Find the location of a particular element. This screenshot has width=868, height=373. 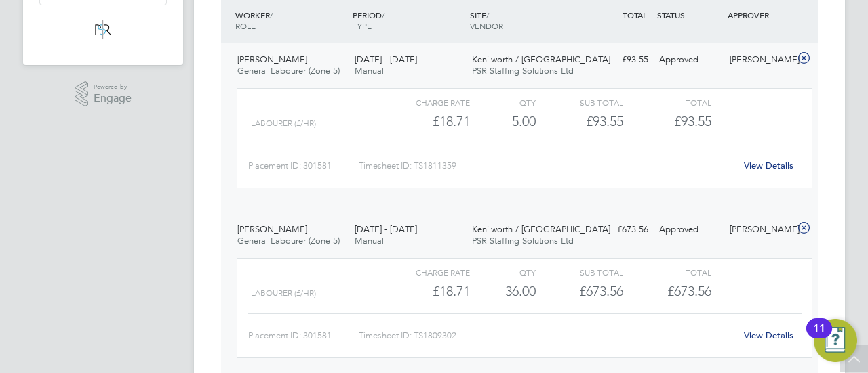

a: Powered byEngage is located at coordinates (103, 94).